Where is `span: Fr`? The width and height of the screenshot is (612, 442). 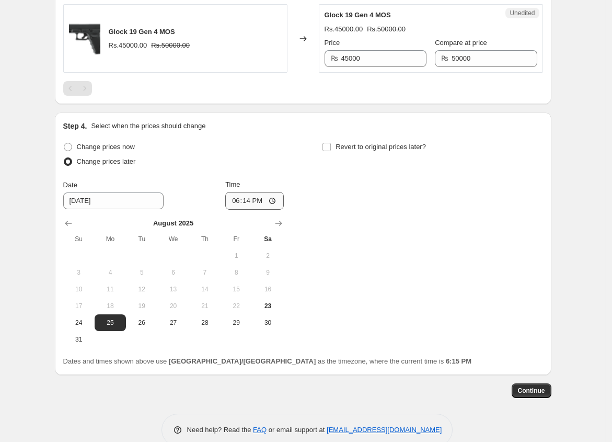 span: Fr is located at coordinates (236, 239).